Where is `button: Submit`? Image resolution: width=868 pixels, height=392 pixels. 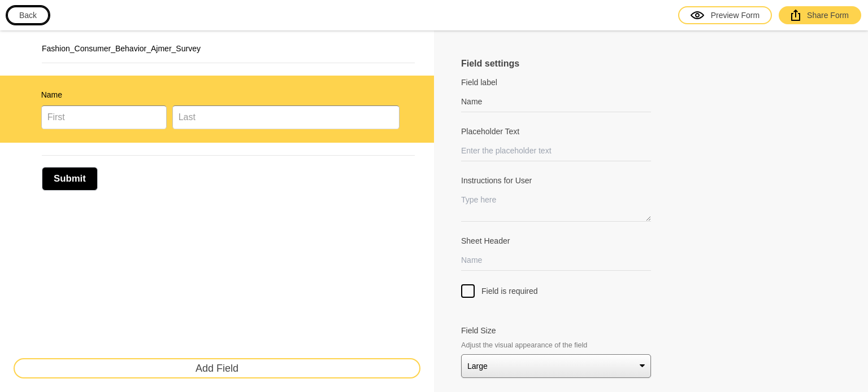
button: Submit is located at coordinates (69, 179).